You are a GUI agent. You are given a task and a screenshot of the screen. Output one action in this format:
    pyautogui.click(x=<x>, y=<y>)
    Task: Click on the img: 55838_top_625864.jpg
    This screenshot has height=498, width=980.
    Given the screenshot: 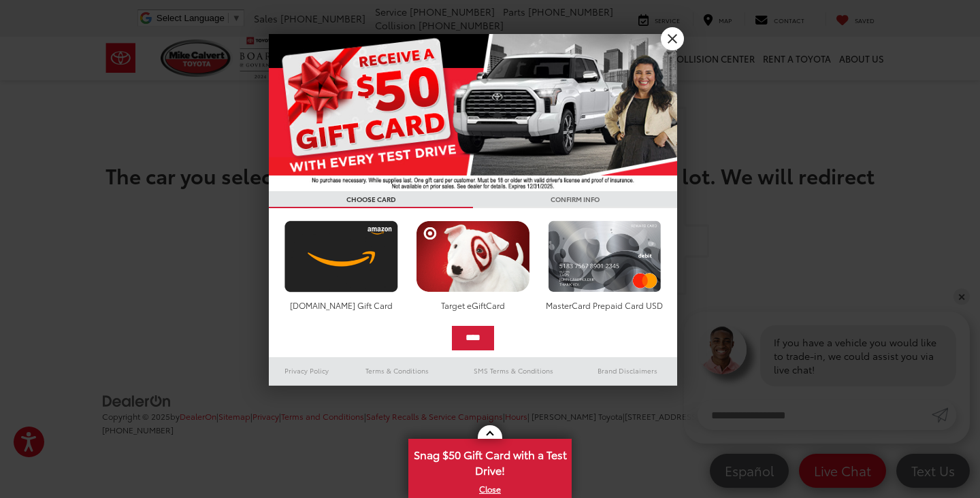 What is the action you would take?
    pyautogui.click(x=473, y=112)
    